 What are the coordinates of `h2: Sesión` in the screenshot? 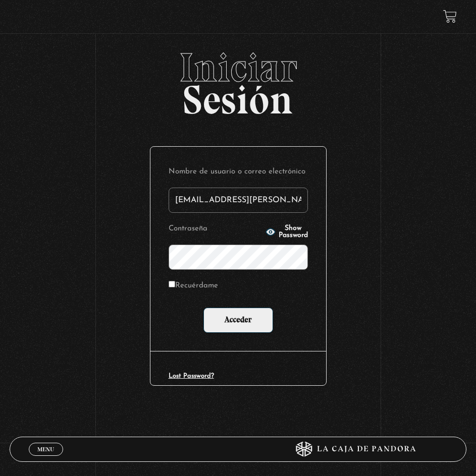 It's located at (237, 80).